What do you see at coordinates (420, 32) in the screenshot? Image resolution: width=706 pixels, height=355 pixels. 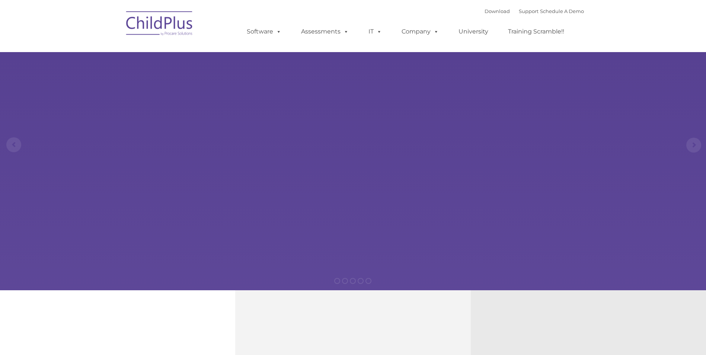 I see `a: Company` at bounding box center [420, 32].